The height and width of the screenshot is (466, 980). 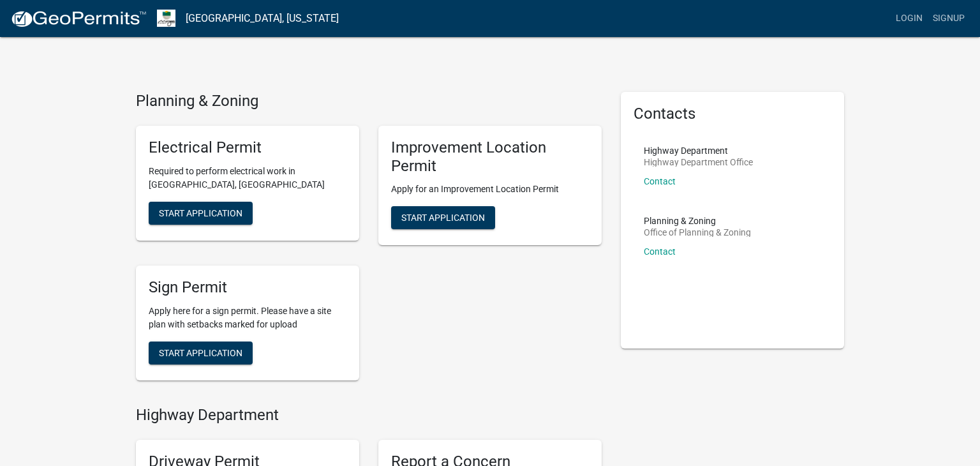 What do you see at coordinates (248, 288) in the screenshot?
I see `h5: Sign Permit` at bounding box center [248, 288].